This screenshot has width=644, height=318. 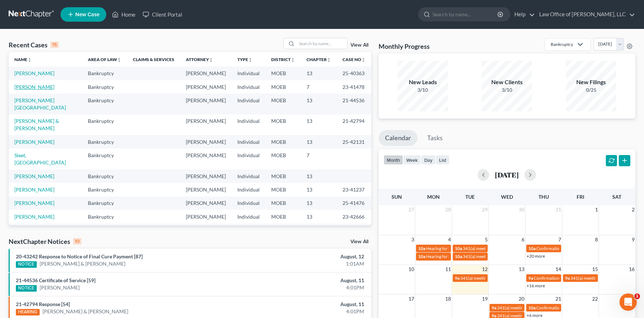 What do you see at coordinates (448, 269) in the screenshot?
I see `span: 11` at bounding box center [448, 269].